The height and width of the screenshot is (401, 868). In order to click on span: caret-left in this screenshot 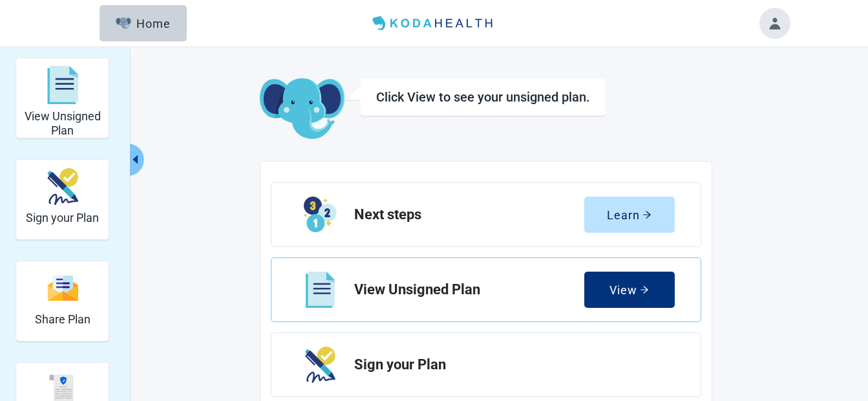, I will do `click(134, 159)`.